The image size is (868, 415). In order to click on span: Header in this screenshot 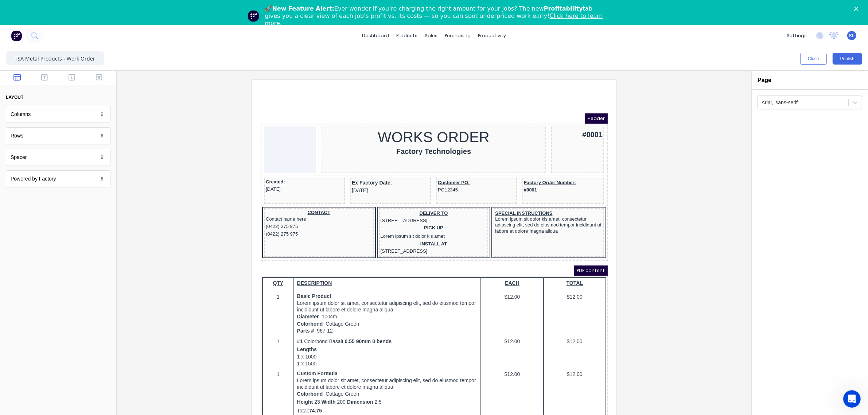, I will do `click(336, 30)`.